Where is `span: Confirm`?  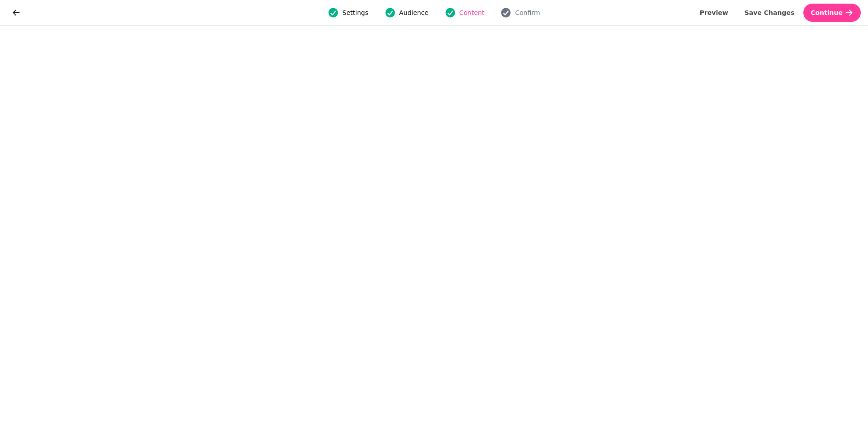
span: Confirm is located at coordinates (527, 13).